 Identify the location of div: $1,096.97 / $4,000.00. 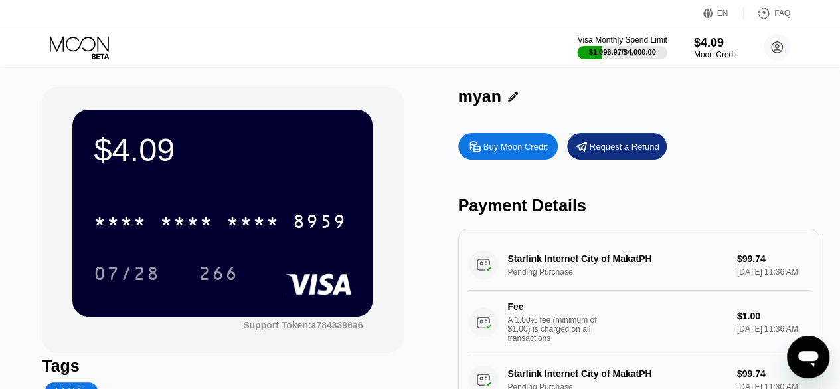
(622, 52).